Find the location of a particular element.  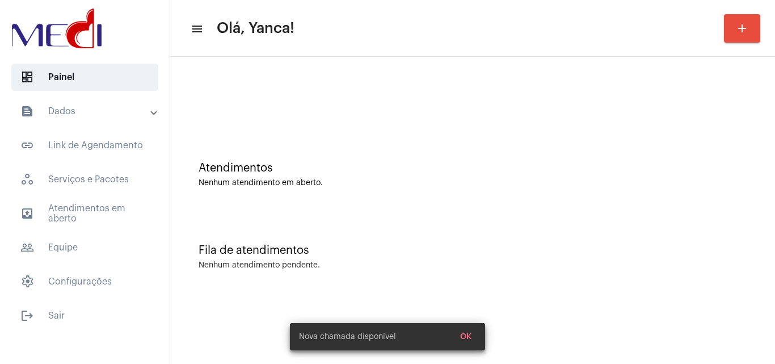

div: Nenhum atendimento pendente. is located at coordinates (259, 265).